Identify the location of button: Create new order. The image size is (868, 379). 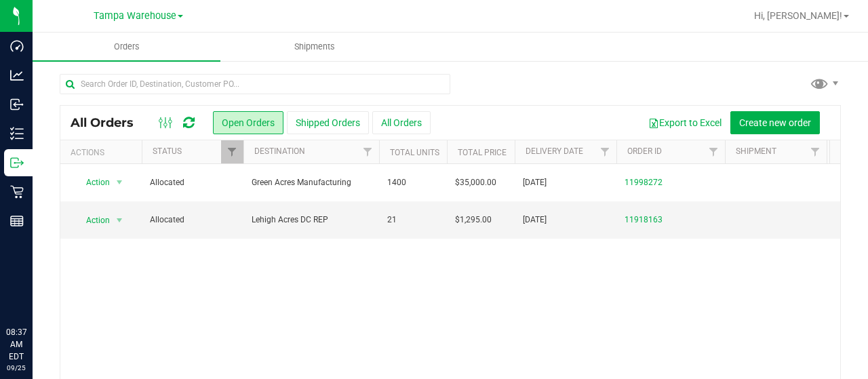
(775, 123).